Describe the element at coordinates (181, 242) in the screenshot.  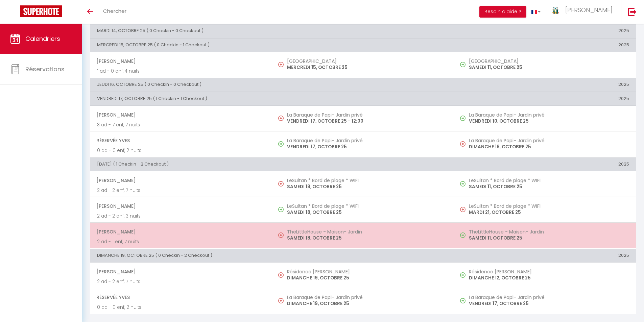
I see `p: 2 ad - 1 enf, 7 nuits` at that location.